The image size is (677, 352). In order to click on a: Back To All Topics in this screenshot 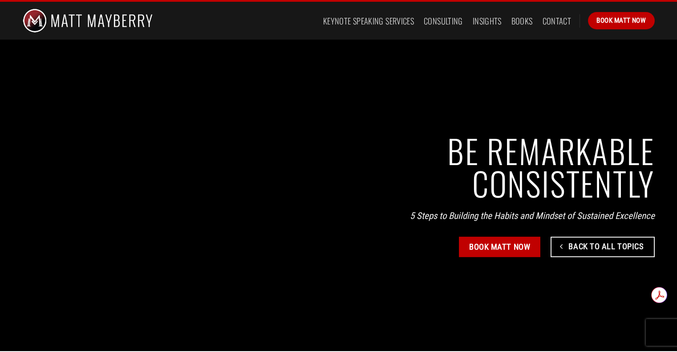, I will do `click(602, 247)`.